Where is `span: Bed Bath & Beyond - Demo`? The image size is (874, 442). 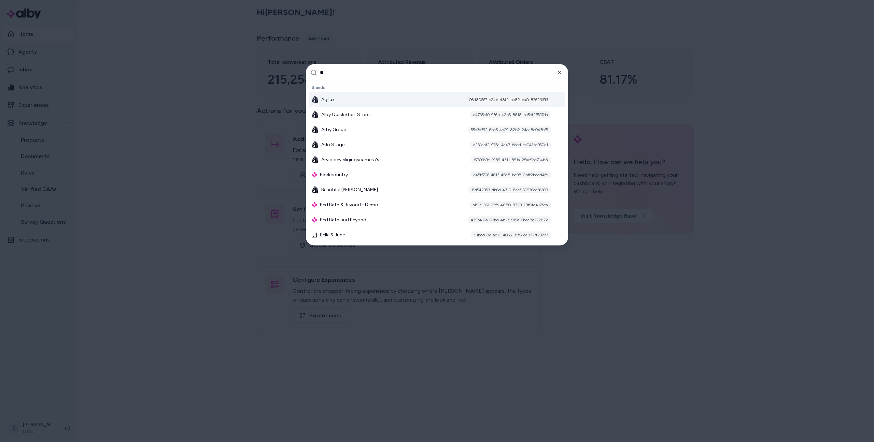
span: Bed Bath & Beyond - Demo is located at coordinates (349, 205).